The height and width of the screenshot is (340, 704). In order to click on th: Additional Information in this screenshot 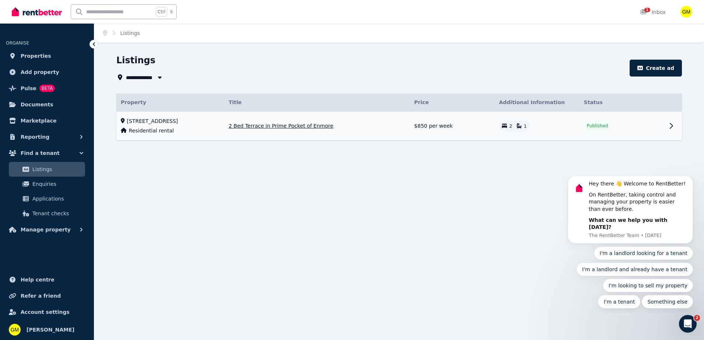, I will do `click(537, 102)`.